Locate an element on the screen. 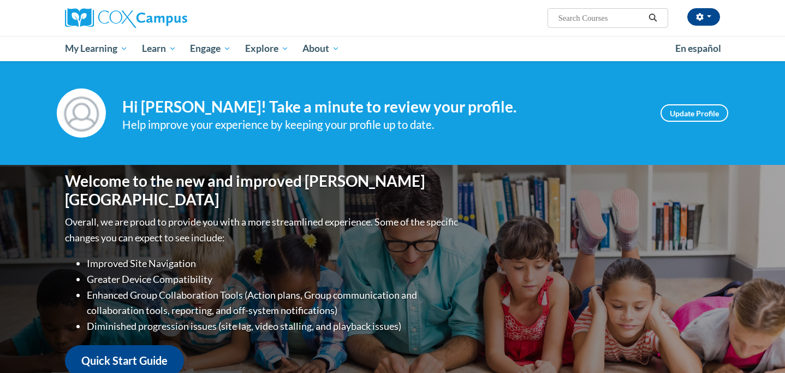 The image size is (785, 373). li: Greater Device Compatibility is located at coordinates (274, 279).